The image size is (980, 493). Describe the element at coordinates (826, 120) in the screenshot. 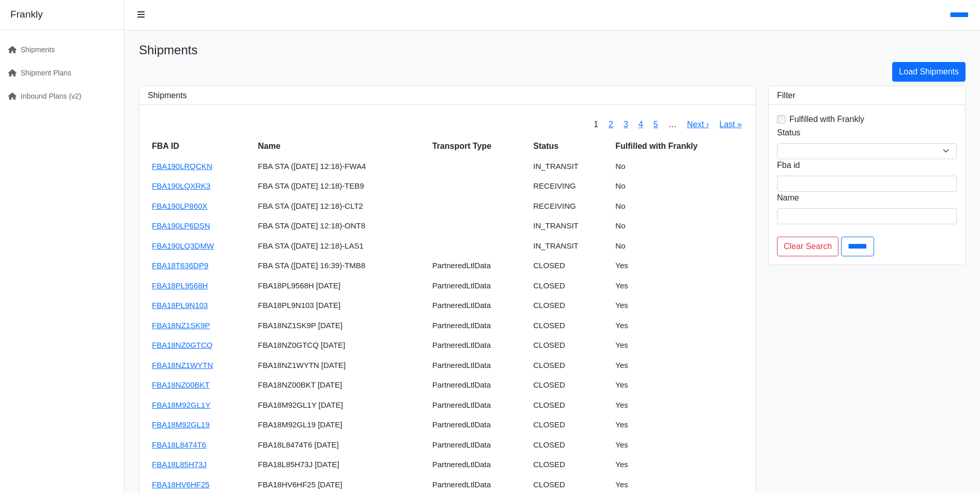

I see `label: Fulfilled with Frankly` at that location.